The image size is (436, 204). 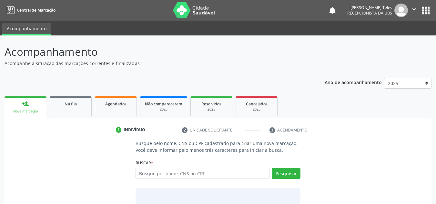 I want to click on button: Pesquisar, so click(x=286, y=174).